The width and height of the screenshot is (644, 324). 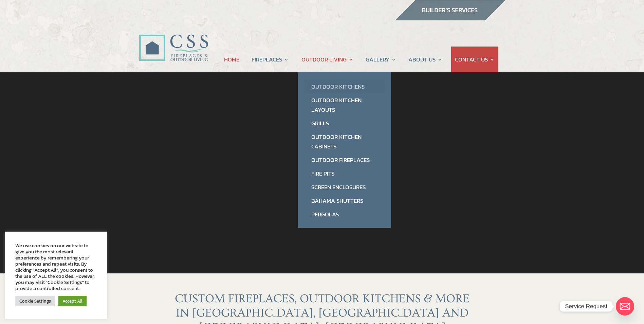 What do you see at coordinates (450, 18) in the screenshot?
I see `a: builder services construction supply` at bounding box center [450, 18].